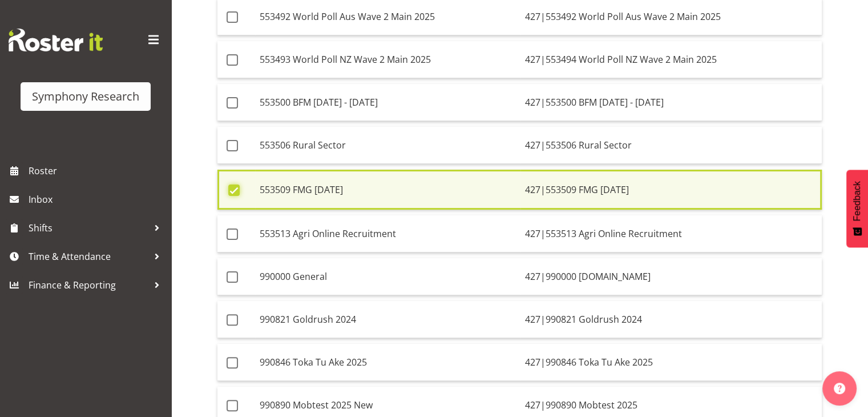  What do you see at coordinates (55, 40) in the screenshot?
I see `img: Rosterit website logo` at bounding box center [55, 40].